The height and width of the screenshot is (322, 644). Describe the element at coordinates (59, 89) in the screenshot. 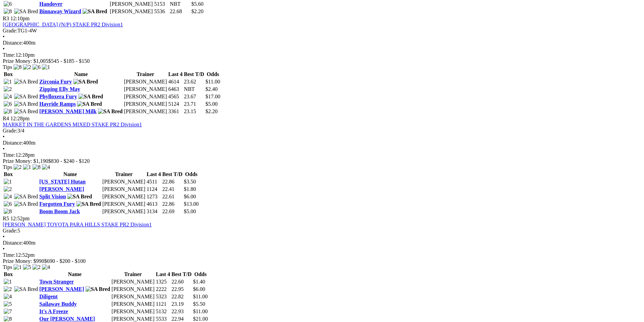

I see `a: Zipping Elly May` at that location.